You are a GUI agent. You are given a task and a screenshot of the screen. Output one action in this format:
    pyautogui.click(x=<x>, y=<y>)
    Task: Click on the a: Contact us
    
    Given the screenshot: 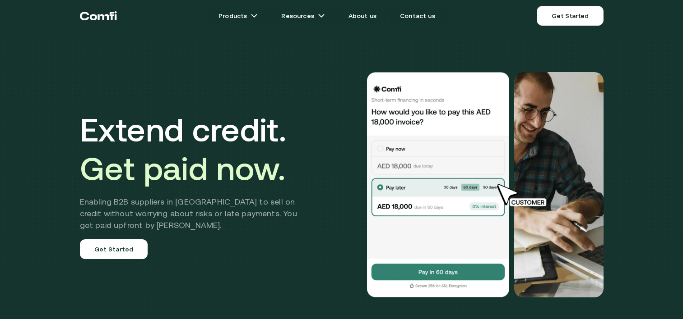 What is the action you would take?
    pyautogui.click(x=417, y=16)
    